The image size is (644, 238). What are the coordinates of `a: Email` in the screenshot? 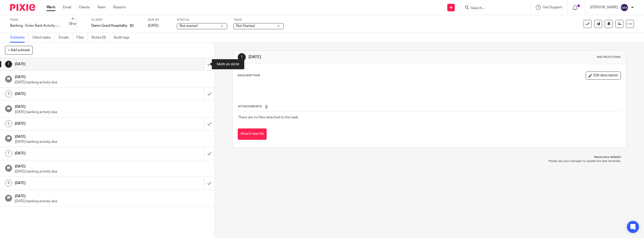 It's located at (67, 7).